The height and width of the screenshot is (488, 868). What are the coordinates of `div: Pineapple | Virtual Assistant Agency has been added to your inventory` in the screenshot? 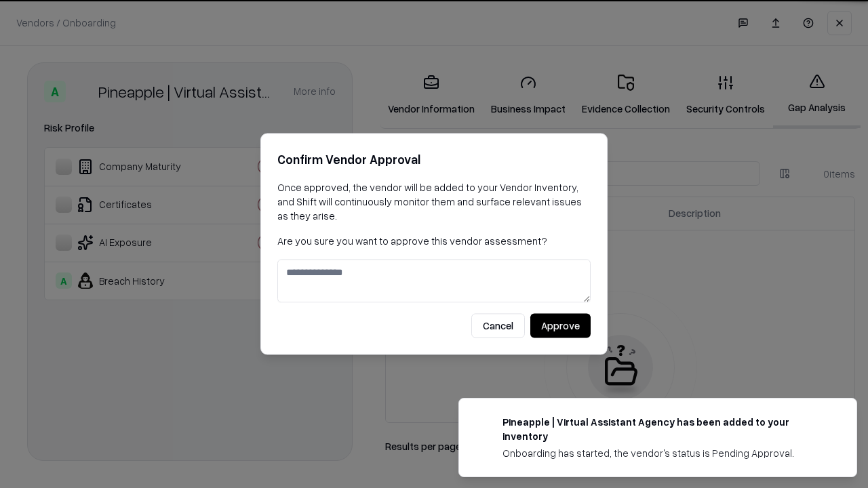 It's located at (664, 429).